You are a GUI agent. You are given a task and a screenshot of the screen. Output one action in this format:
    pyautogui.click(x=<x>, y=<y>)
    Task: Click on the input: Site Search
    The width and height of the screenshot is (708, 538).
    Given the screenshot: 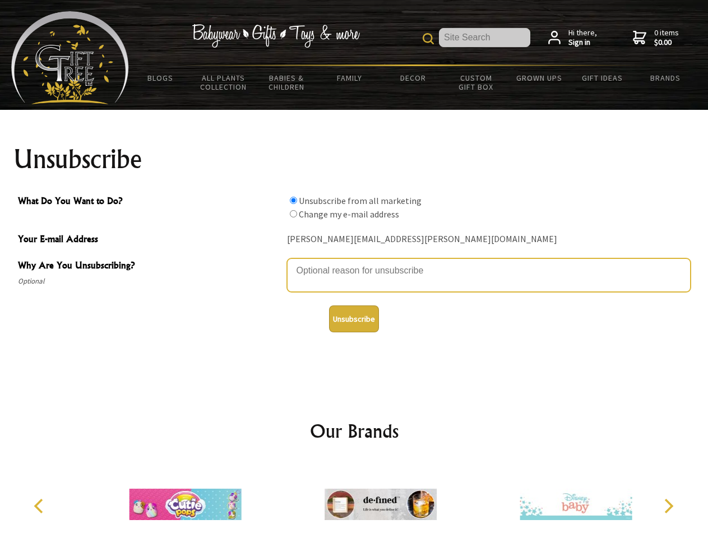 What is the action you would take?
    pyautogui.click(x=484, y=38)
    